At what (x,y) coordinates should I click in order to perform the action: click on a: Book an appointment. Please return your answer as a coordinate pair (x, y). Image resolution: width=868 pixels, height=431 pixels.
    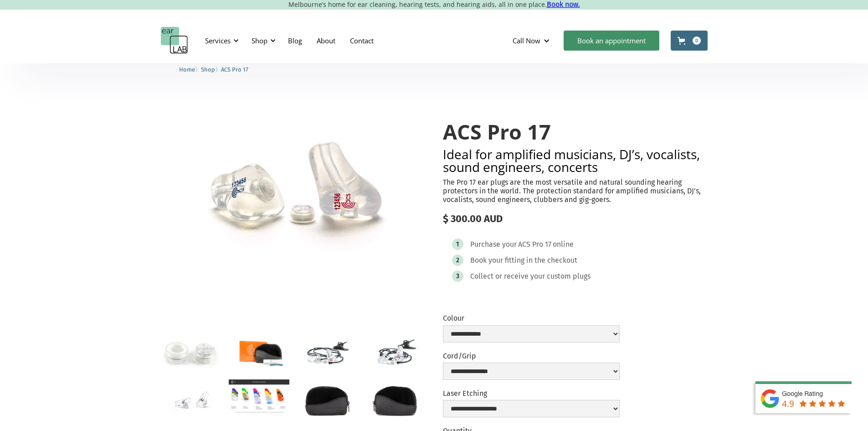
    Looking at the image, I should click on (611, 41).